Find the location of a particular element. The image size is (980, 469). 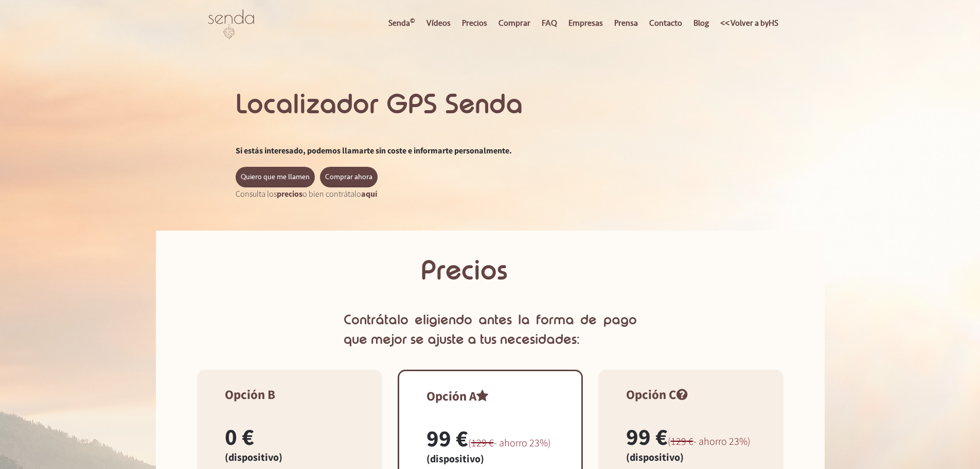

button: Quiero que me llamen is located at coordinates (276, 177).